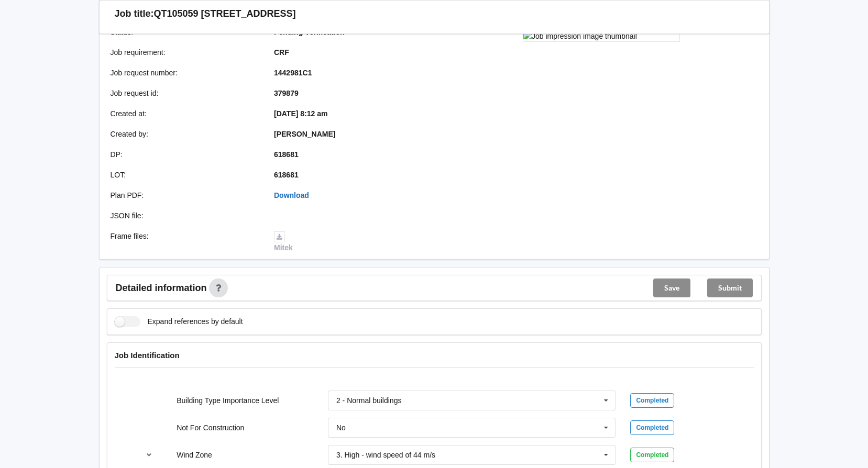 This screenshot has width=868, height=468. Describe the element at coordinates (149, 455) in the screenshot. I see `button: reference-toggle` at that location.